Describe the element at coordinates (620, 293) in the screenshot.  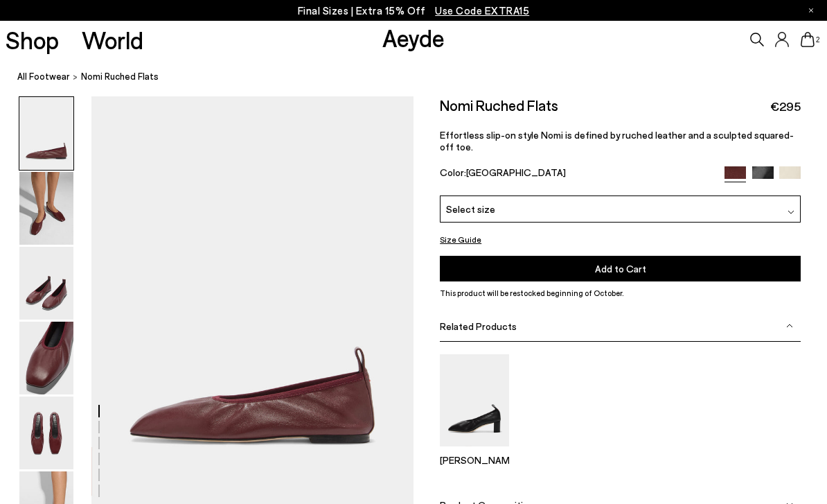
I see `p: This product will be restocked beginning of October.` at that location.